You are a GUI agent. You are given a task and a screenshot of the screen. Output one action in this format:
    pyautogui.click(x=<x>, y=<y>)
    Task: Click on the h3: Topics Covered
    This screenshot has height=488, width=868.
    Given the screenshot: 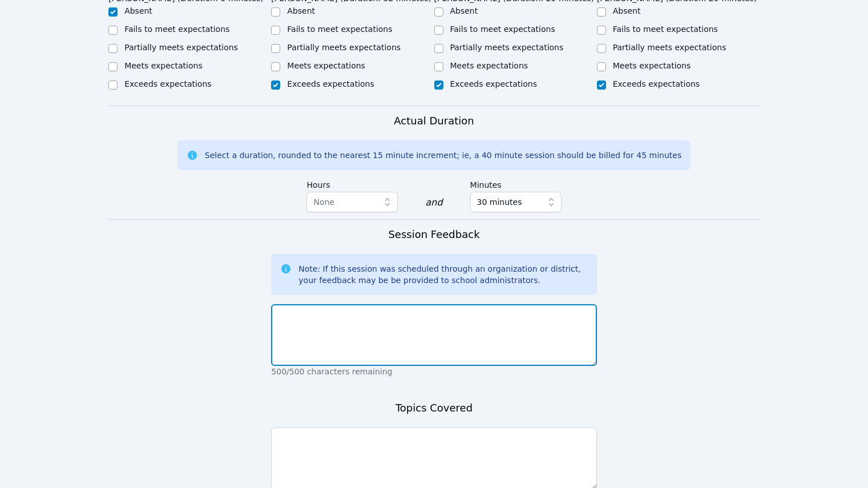 What is the action you would take?
    pyautogui.click(x=434, y=408)
    